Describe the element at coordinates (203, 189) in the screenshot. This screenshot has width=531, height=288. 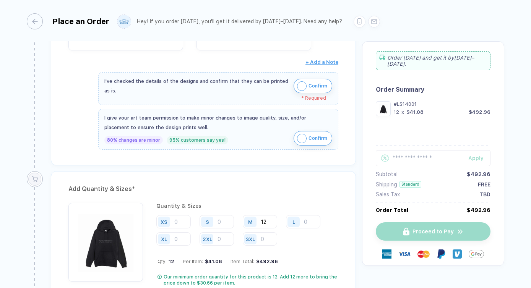
I see `div: Add Quantity & Sizes` at that location.